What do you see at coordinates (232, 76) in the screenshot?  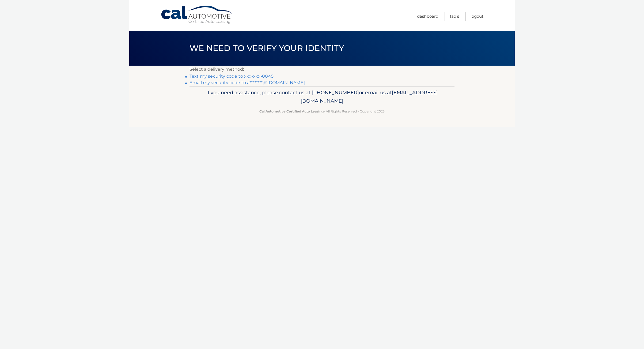 I see `a: Text my security code to xxx-xxx-0045` at bounding box center [232, 76].